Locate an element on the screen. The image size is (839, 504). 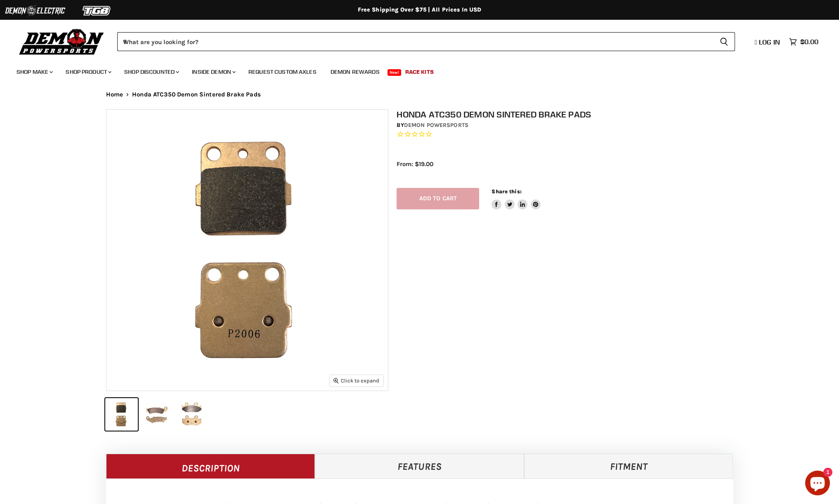
a: Home is located at coordinates (115, 95).